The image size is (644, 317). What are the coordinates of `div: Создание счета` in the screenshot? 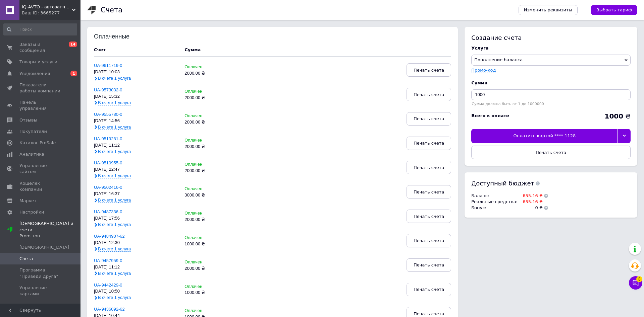 It's located at (551, 38).